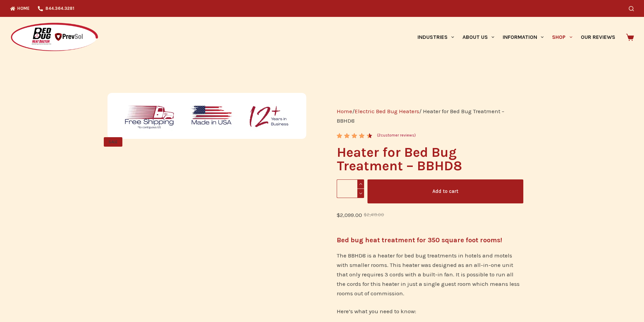  What do you see at coordinates (445, 191) in the screenshot?
I see `button: Add to cart` at bounding box center [445, 191].